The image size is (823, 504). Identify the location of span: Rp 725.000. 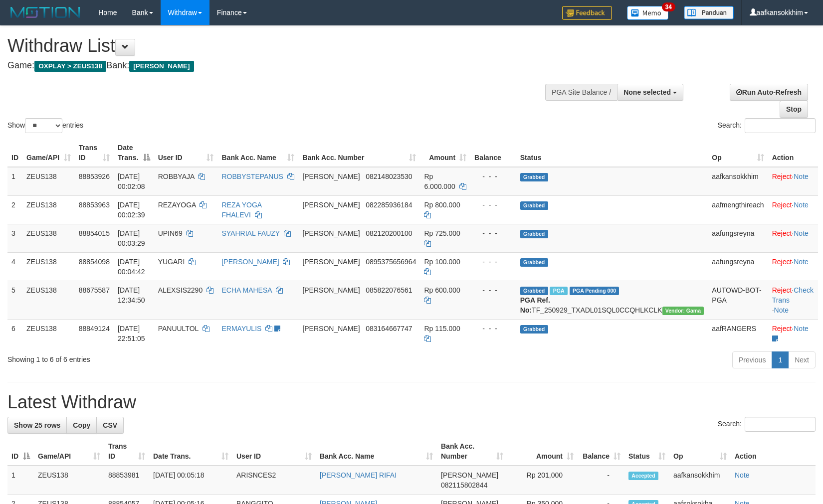
(442, 233).